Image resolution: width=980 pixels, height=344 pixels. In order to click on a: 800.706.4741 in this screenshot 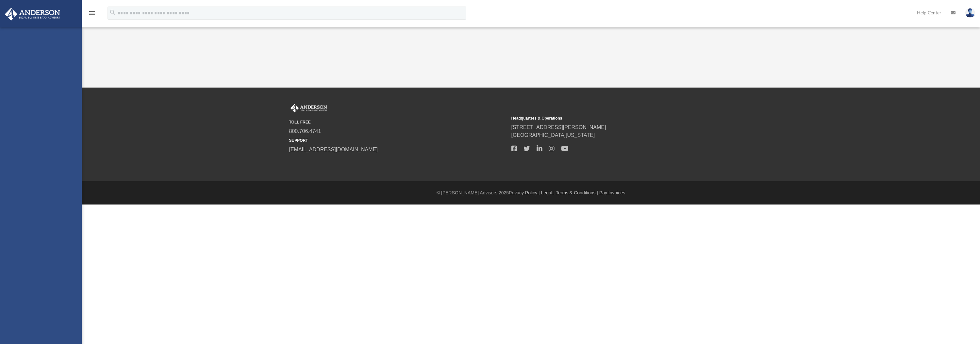, I will do `click(305, 131)`.